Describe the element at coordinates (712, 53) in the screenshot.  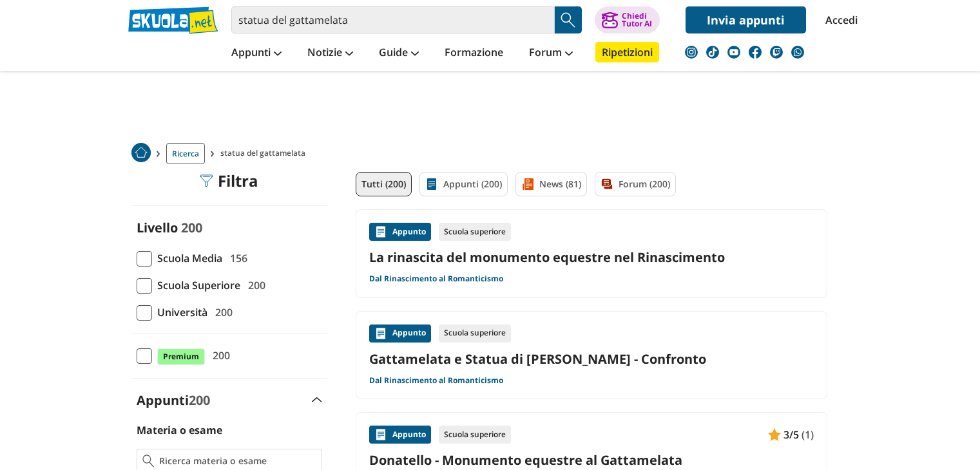
I see `img: tiktok` at that location.